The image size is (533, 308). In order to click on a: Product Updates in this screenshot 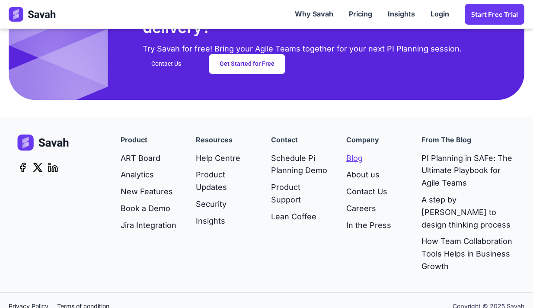, I will do `click(225, 181)`.